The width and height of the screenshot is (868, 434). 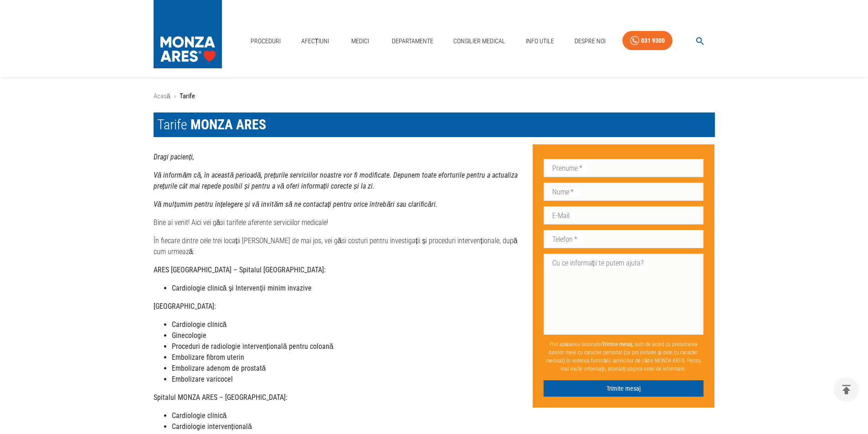 What do you see at coordinates (846, 390) in the screenshot?
I see `button: delete` at bounding box center [846, 390].